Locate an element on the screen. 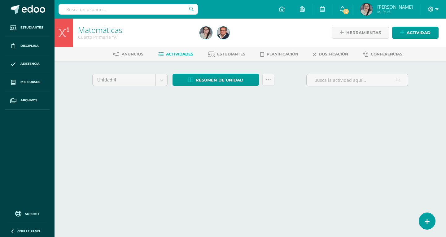 The image size is (446, 237). span: Disciplina is located at coordinates (29, 46).